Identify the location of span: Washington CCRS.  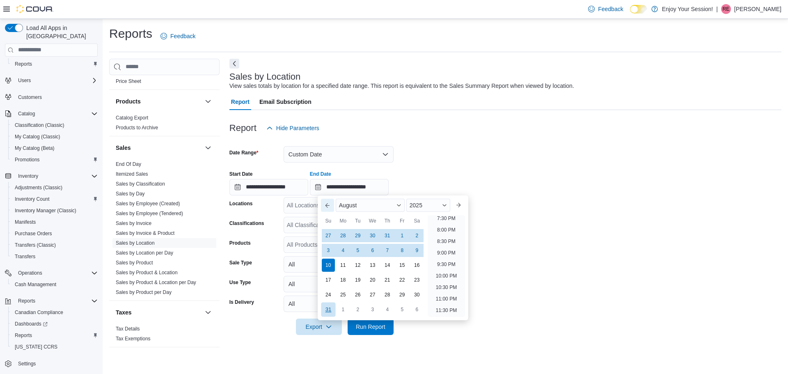
(55, 347).